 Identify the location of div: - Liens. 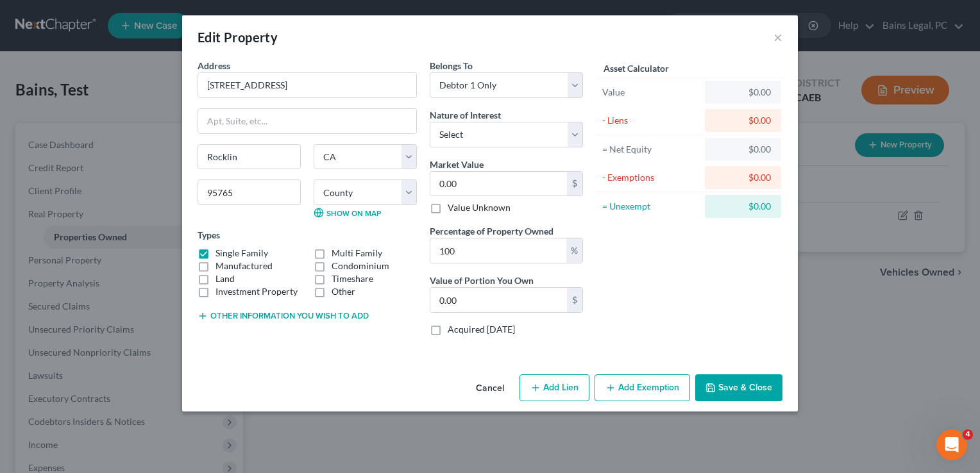
(650, 120).